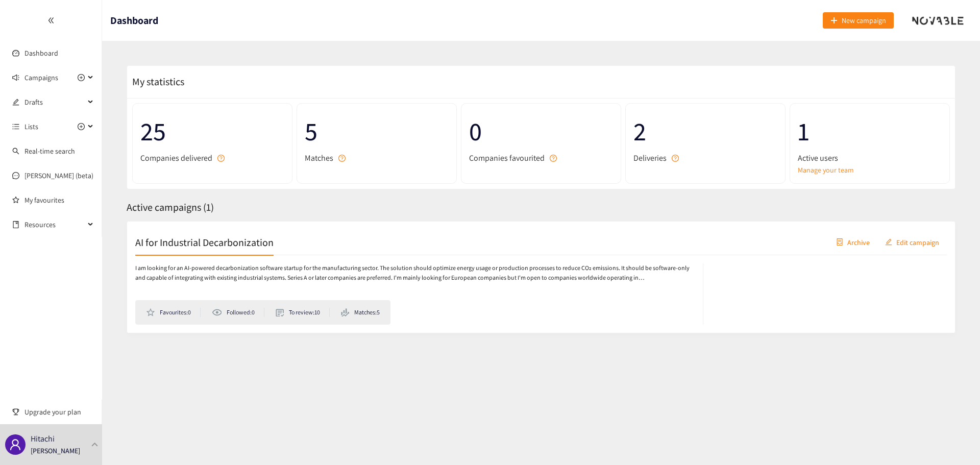 The height and width of the screenshot is (465, 980). What do you see at coordinates (16, 127) in the screenshot?
I see `span: unordered-list` at bounding box center [16, 127].